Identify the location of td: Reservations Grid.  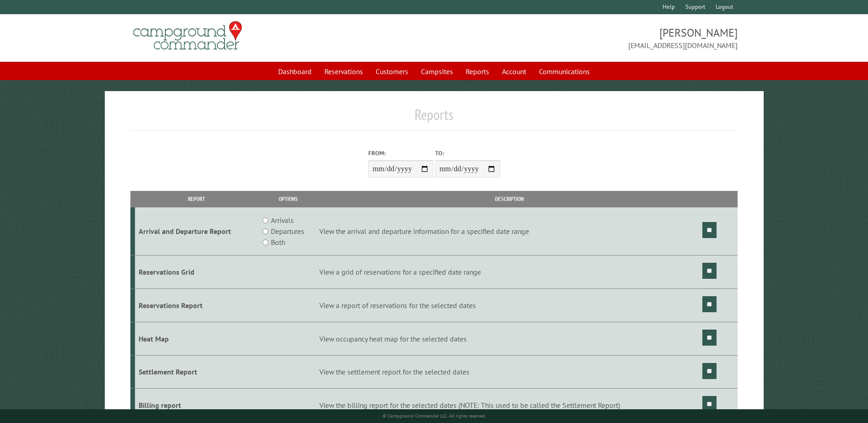
(196, 272).